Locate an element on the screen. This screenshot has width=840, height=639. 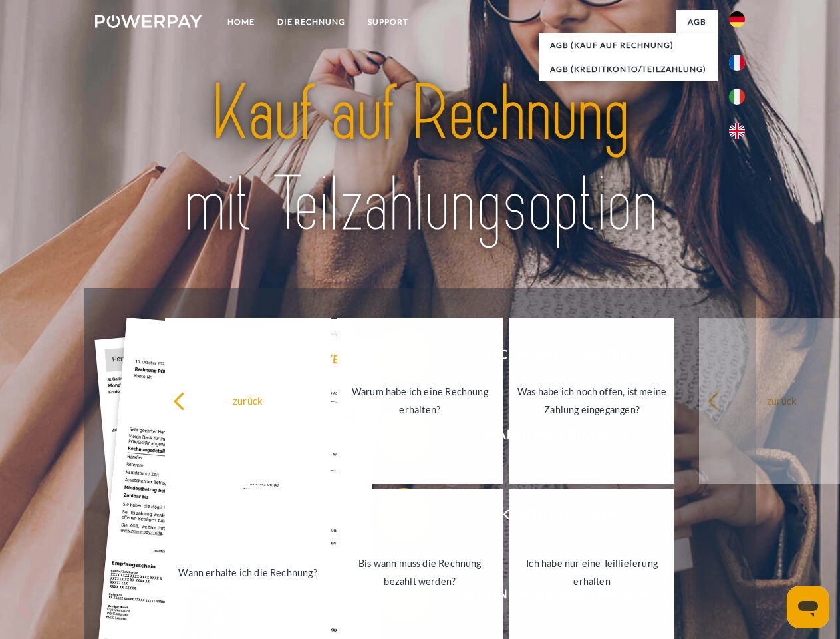
div: Bis wann muss die Rechnung bezahlt werden? is located at coordinates (420, 573).